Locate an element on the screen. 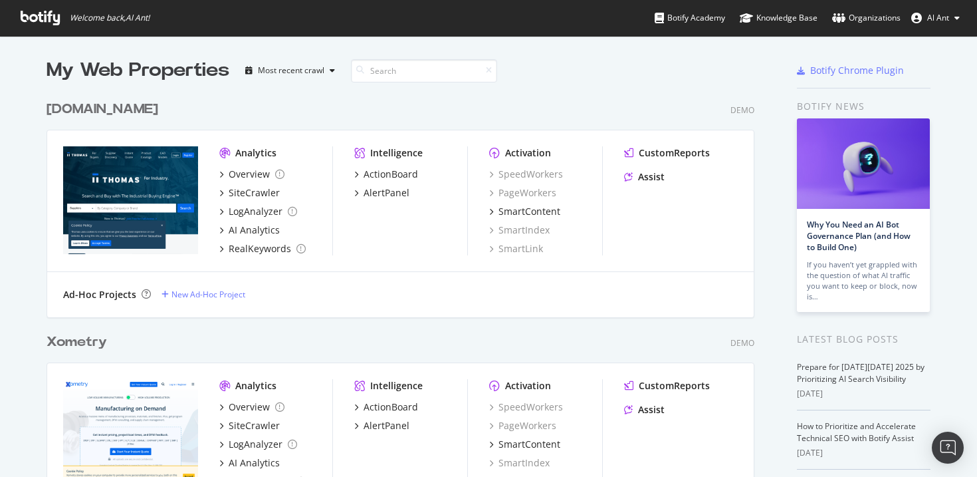 The image size is (977, 477). a: SmartLink is located at coordinates (516, 249).